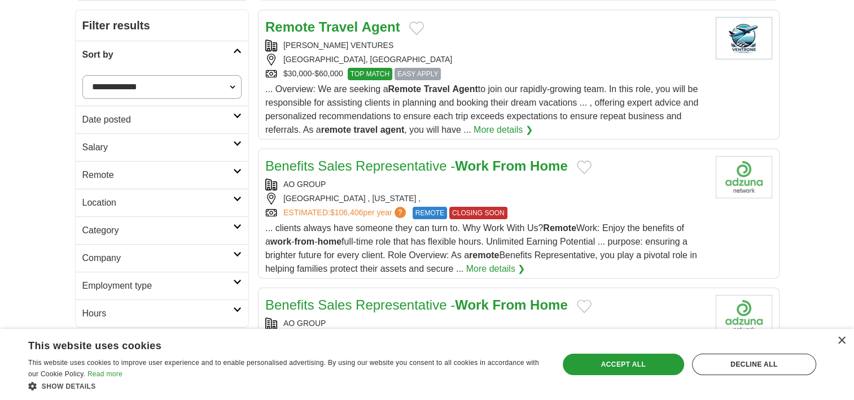 The height and width of the screenshot is (400, 854). Describe the element at coordinates (162, 313) in the screenshot. I see `a: Hours` at that location.